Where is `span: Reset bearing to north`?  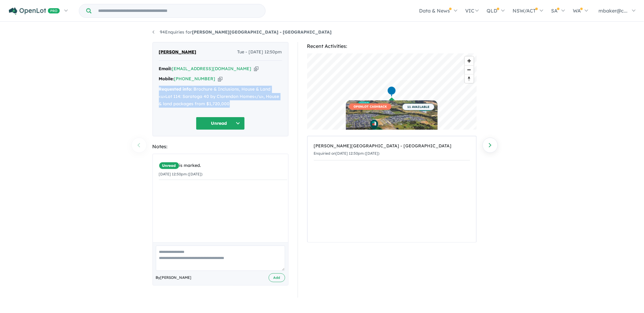
span: Reset bearing to north is located at coordinates (469, 79).